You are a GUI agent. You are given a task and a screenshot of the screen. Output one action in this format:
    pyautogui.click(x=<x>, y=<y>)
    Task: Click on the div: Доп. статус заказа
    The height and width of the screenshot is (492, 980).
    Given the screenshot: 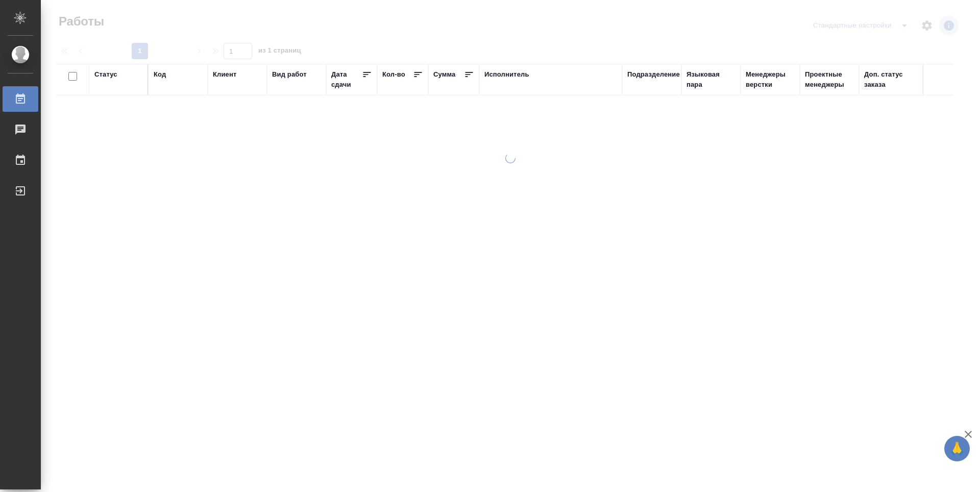 What is the action you would take?
    pyautogui.click(x=891, y=80)
    